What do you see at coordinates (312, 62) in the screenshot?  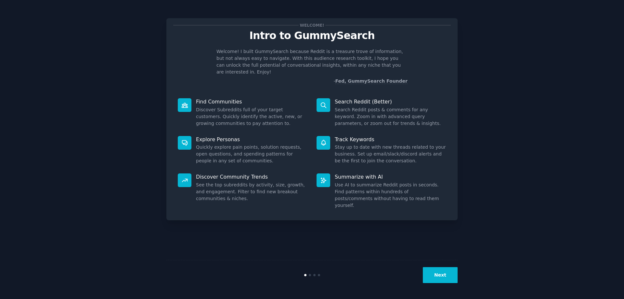 I see `p: Welcome! I built GummySearch because Reddit is a treasure trove of information, but not always ea...` at bounding box center [312, 62].